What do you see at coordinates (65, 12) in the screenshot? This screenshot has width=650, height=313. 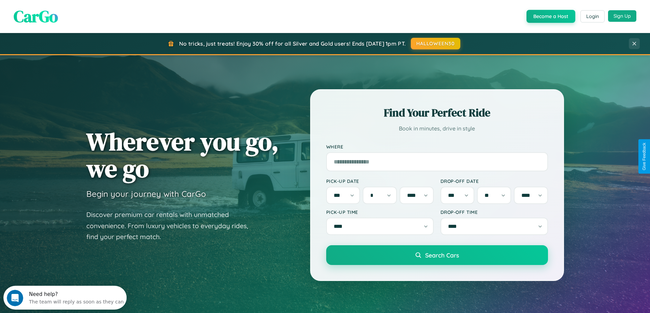 I see `div: Open Intercom Messenger` at bounding box center [65, 12].